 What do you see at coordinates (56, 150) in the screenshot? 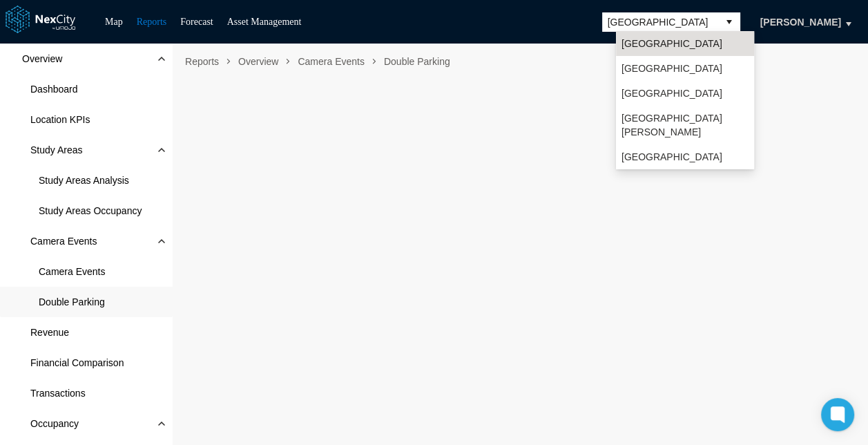
I see `span: Study Areas` at bounding box center [56, 150].